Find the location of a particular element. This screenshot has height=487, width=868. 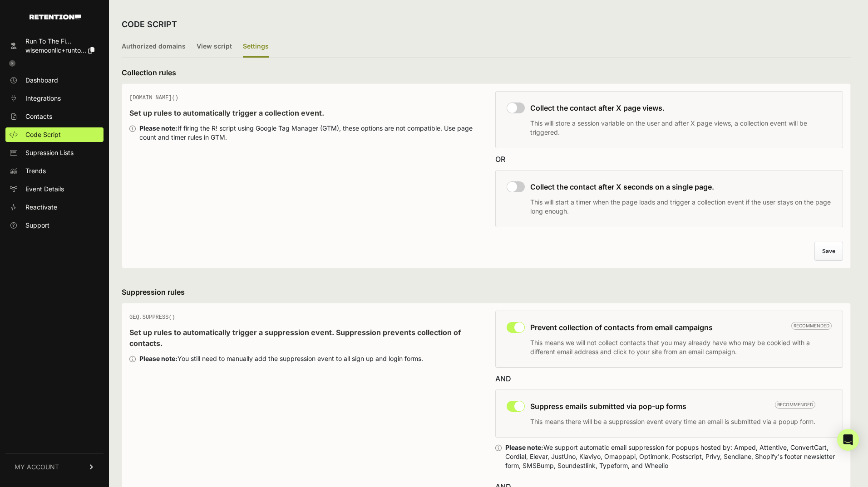

div: Open Intercom Messenger is located at coordinates (849, 440).